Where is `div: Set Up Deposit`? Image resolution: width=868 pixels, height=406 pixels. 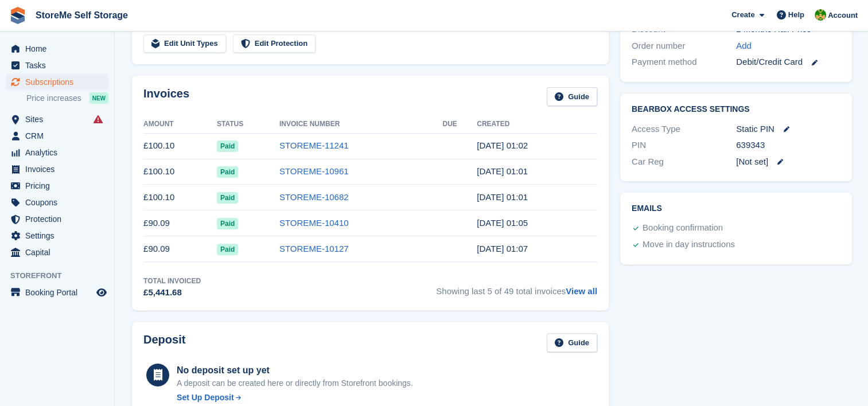 div: Set Up Deposit is located at coordinates (205, 397).